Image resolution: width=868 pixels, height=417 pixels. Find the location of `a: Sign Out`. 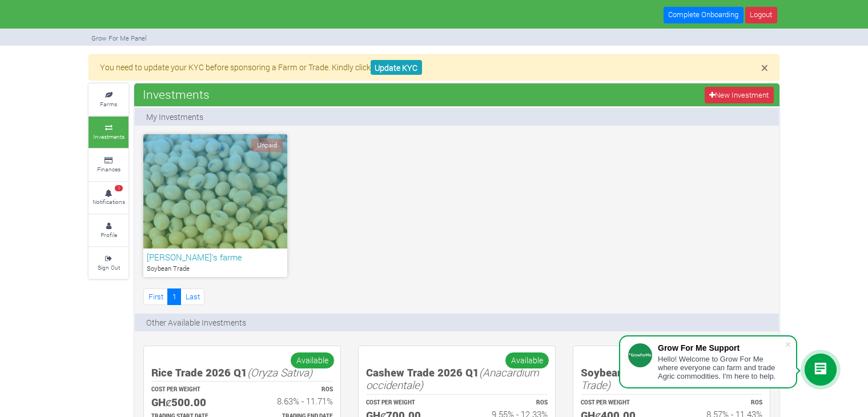

a: Sign Out is located at coordinates (108, 263).